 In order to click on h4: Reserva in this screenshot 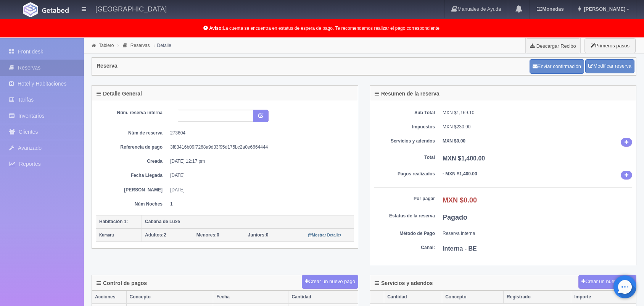, I will do `click(107, 66)`.